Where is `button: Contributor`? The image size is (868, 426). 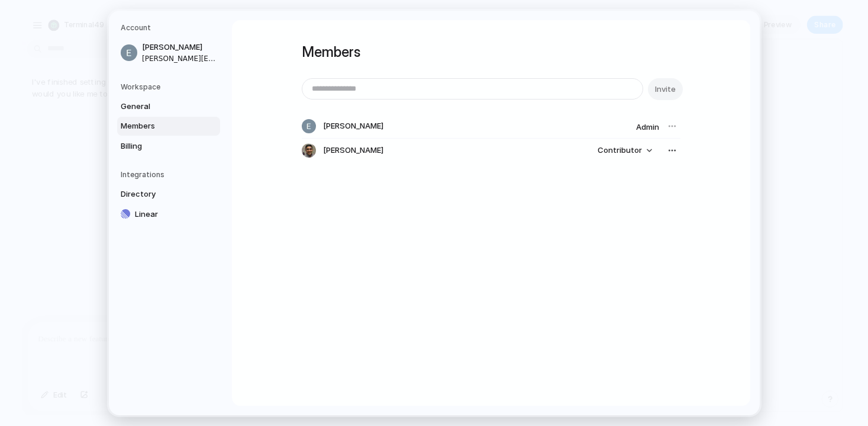 button: Contributor is located at coordinates (625, 150).